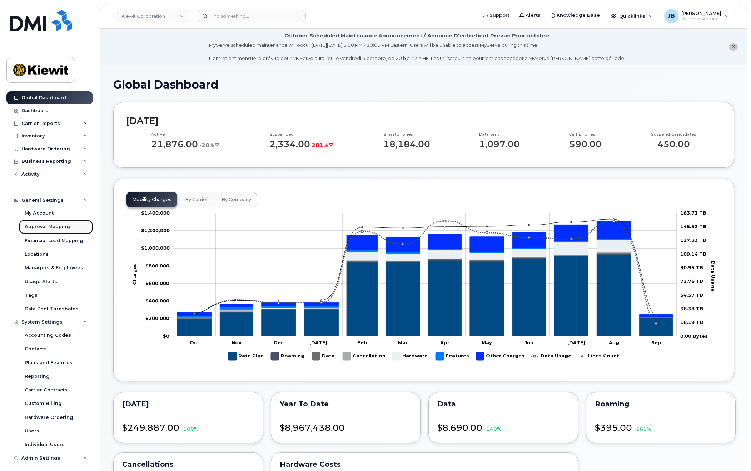 The height and width of the screenshot is (471, 751). What do you see at coordinates (197, 200) in the screenshot?
I see `span: By Carrier` at bounding box center [197, 200].